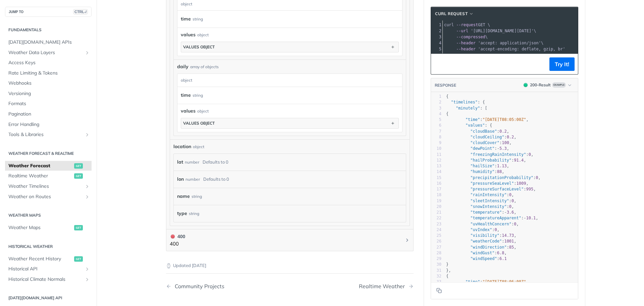 This screenshot has height=306, width=644. I want to click on span: 6.1, so click(503, 258).